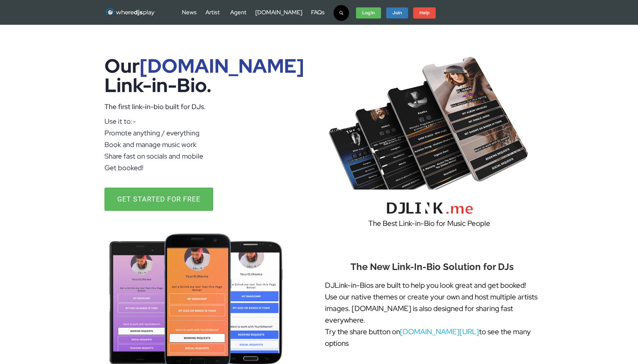  I want to click on a: Log In, so click(368, 13).